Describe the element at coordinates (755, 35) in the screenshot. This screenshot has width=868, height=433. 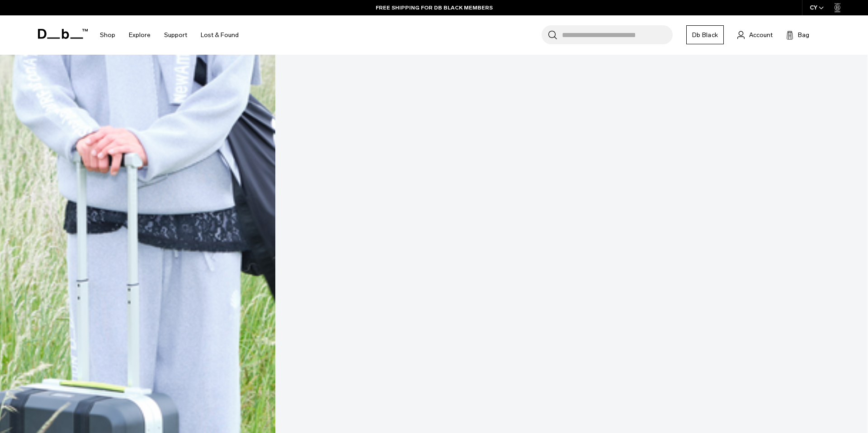
I see `a: Account` at that location.